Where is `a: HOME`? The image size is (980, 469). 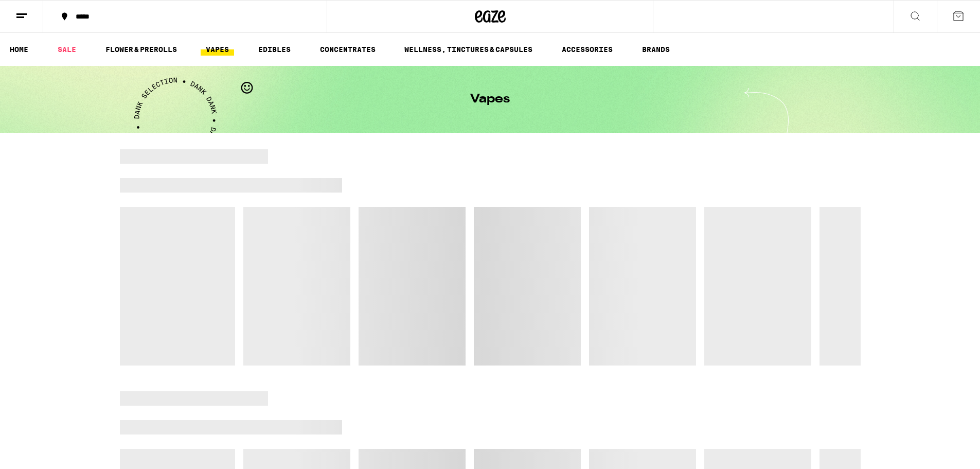 a: HOME is located at coordinates (19, 49).